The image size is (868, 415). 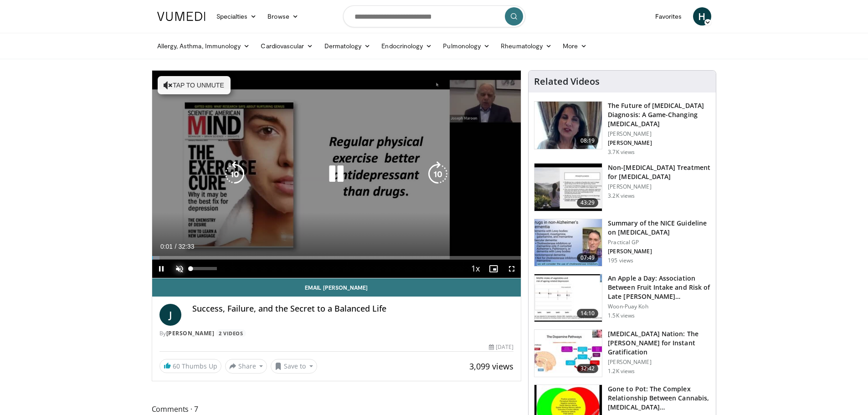 I want to click on a: H, so click(x=702, y=16).